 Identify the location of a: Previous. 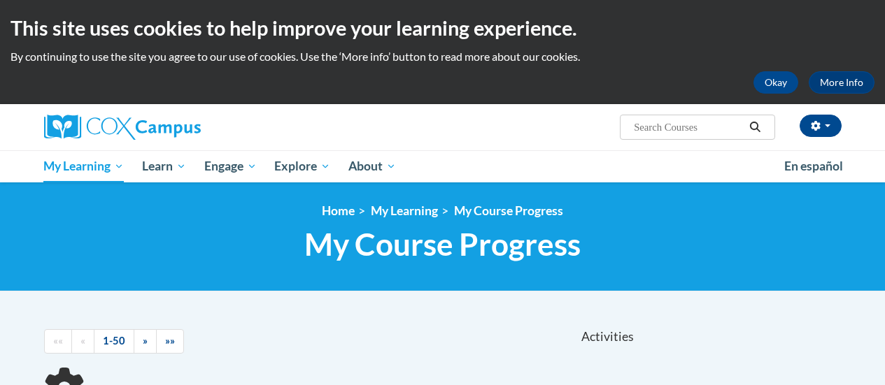
(83, 341).